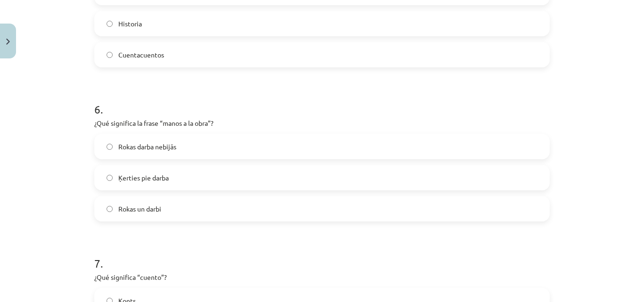 This screenshot has height=302, width=644. Describe the element at coordinates (322, 101) in the screenshot. I see `h1: 6 .` at that location.